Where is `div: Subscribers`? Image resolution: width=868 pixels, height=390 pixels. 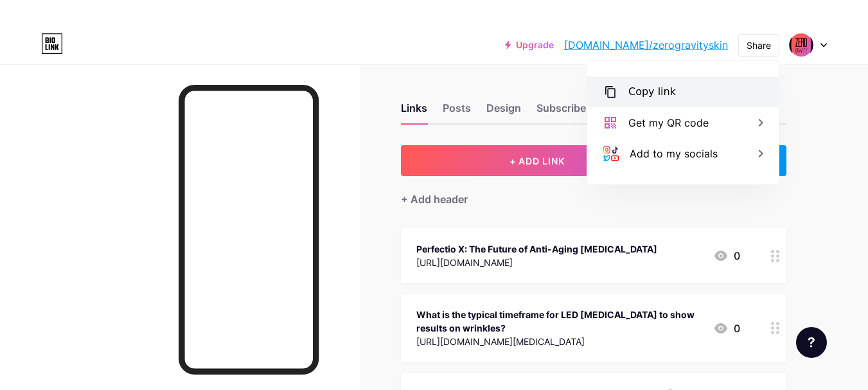 div: Subscribers is located at coordinates (566, 112).